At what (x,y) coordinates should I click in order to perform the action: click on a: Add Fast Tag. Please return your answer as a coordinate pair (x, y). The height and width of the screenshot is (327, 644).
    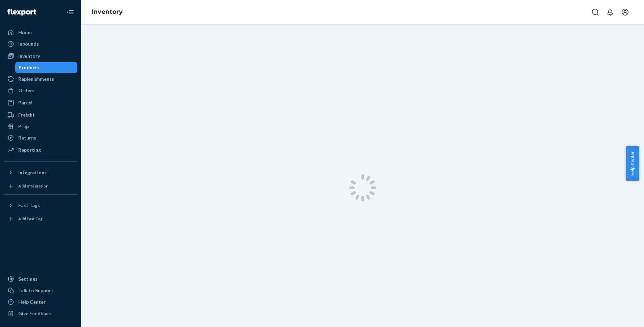
    Looking at the image, I should click on (40, 219).